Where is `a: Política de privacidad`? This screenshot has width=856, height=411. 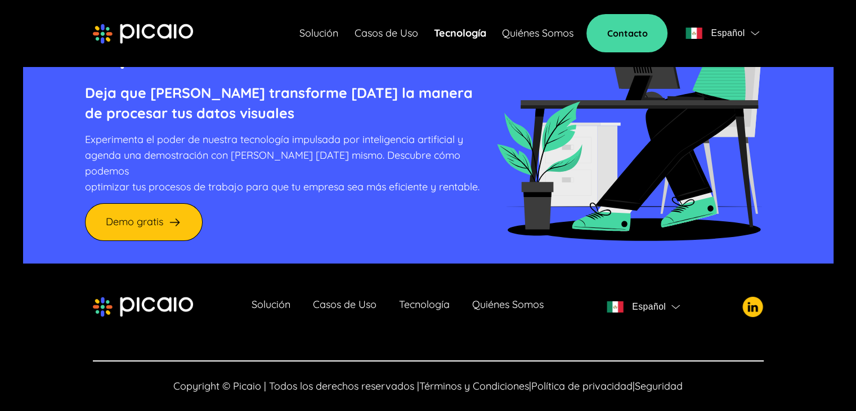
a: Política de privacidad is located at coordinates (582, 385).